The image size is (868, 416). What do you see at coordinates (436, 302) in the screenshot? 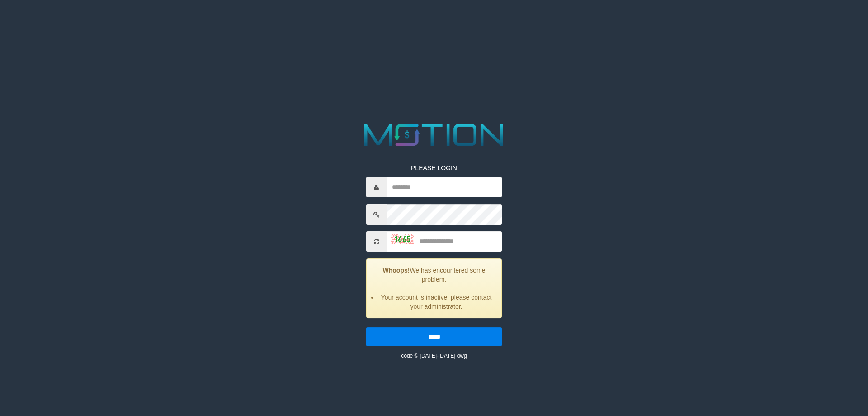
I see `li: Your account is inactive, please contact your administrator.` at bounding box center [436, 302].